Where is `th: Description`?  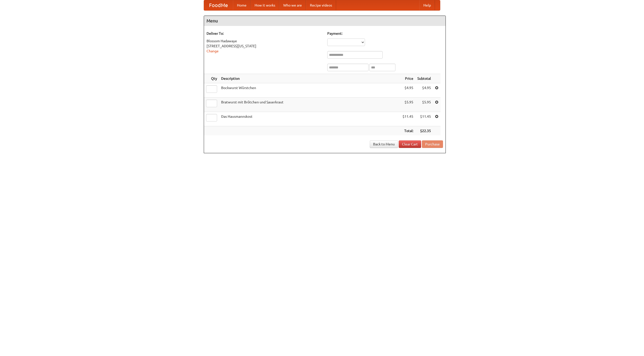
th: Description is located at coordinates (310, 78).